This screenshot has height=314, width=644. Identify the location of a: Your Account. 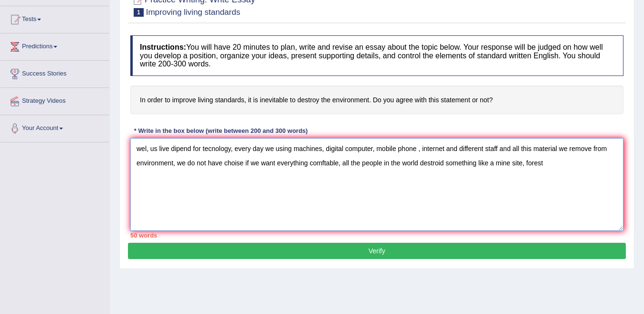
(55, 127).